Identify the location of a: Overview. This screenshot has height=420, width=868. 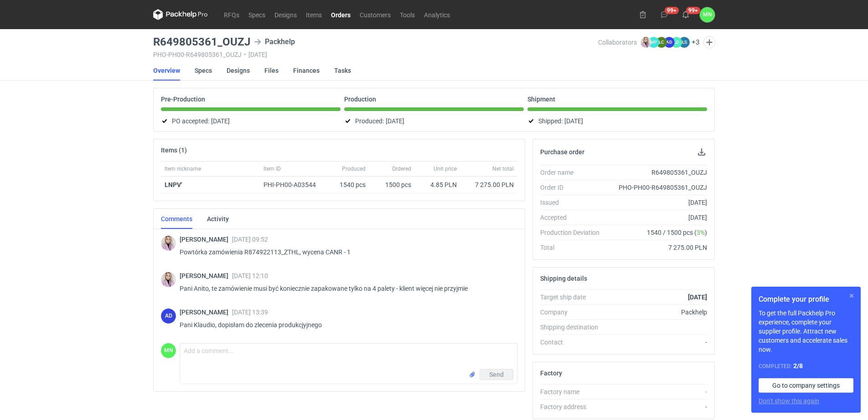
(166, 71).